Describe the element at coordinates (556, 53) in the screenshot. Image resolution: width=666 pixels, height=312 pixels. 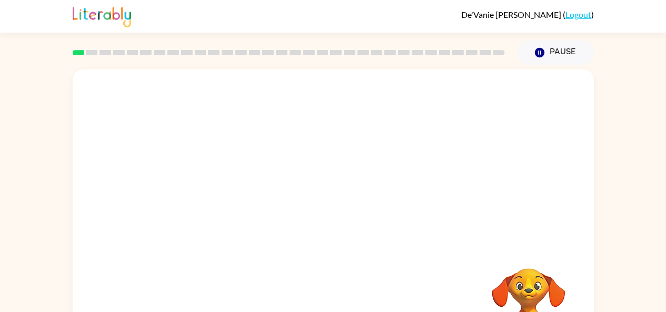
I see `button: Pause` at that location.